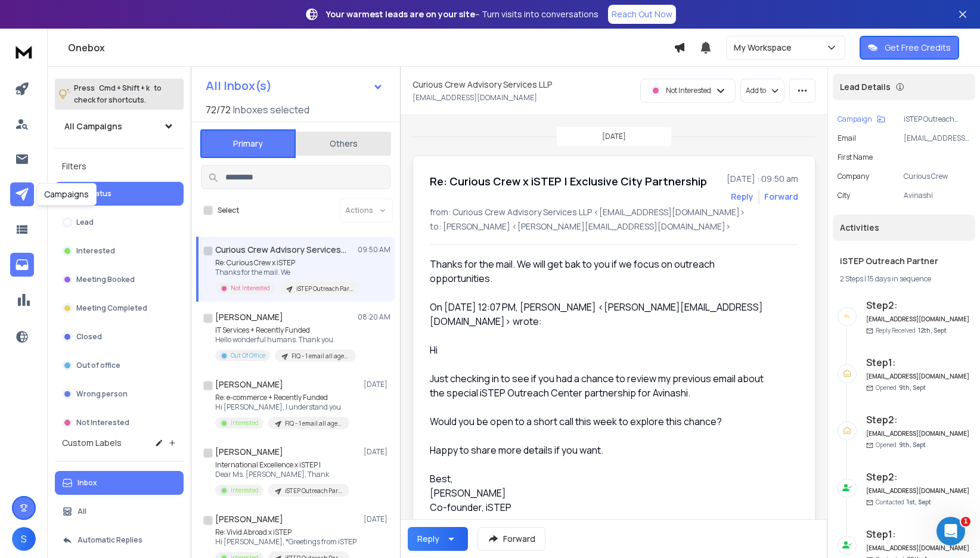  What do you see at coordinates (271, 110) in the screenshot?
I see `h3: Inboxes selected` at bounding box center [271, 110].